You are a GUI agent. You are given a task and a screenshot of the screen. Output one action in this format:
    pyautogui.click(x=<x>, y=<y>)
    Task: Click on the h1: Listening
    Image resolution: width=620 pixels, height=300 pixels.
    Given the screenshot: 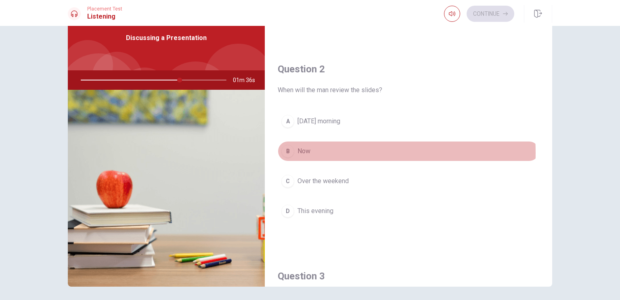 What is the action you would take?
    pyautogui.click(x=105, y=17)
    